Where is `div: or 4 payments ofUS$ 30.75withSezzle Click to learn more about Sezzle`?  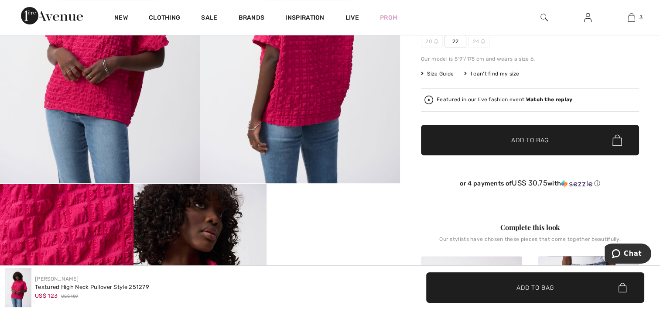 div: or 4 payments ofUS$ 30.75withSezzle Click to learn more about Sezzle is located at coordinates (530, 184).